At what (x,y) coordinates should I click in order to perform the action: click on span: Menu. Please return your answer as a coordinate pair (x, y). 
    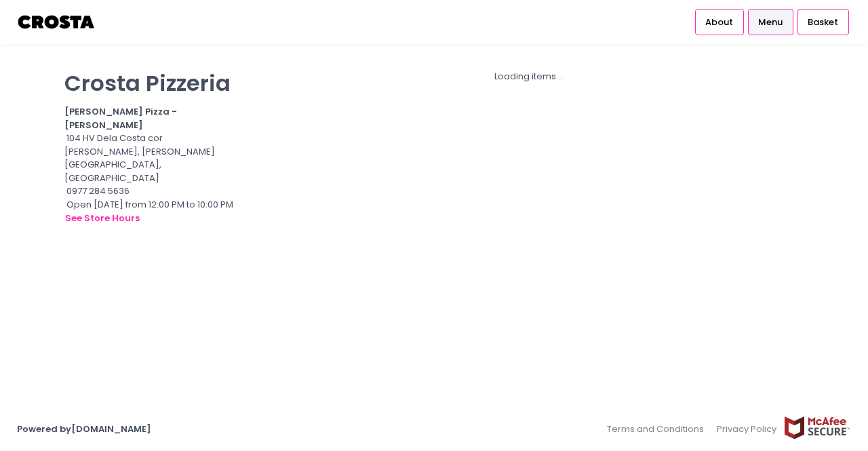
    Looking at the image, I should click on (770, 22).